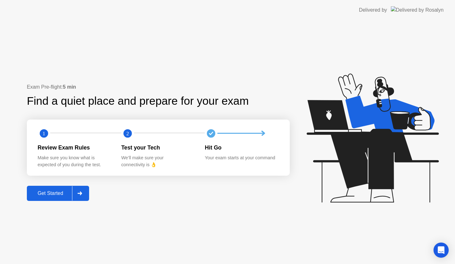  Describe the element at coordinates (158, 148) in the screenshot. I see `div: Test your Tech` at that location.